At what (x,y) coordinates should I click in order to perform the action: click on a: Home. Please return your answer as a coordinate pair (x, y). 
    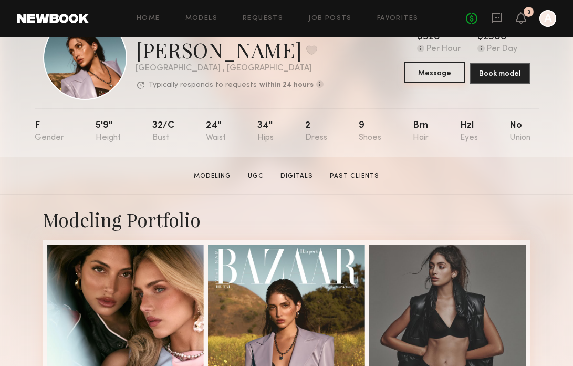
    Looking at the image, I should click on (148, 18).